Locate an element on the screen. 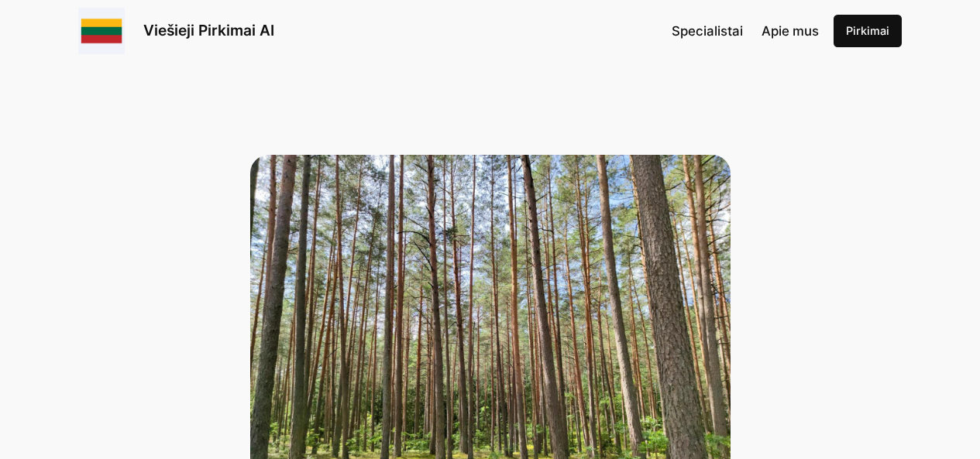  a: Apie mus is located at coordinates (790, 31).